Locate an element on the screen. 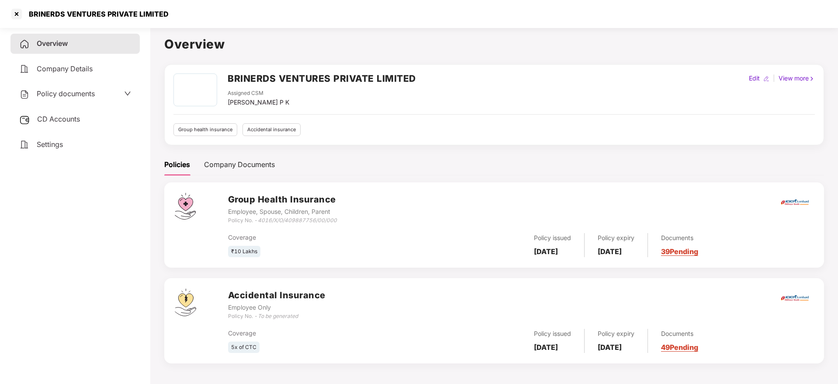  div: ₹10 Lakhs is located at coordinates (244, 251).